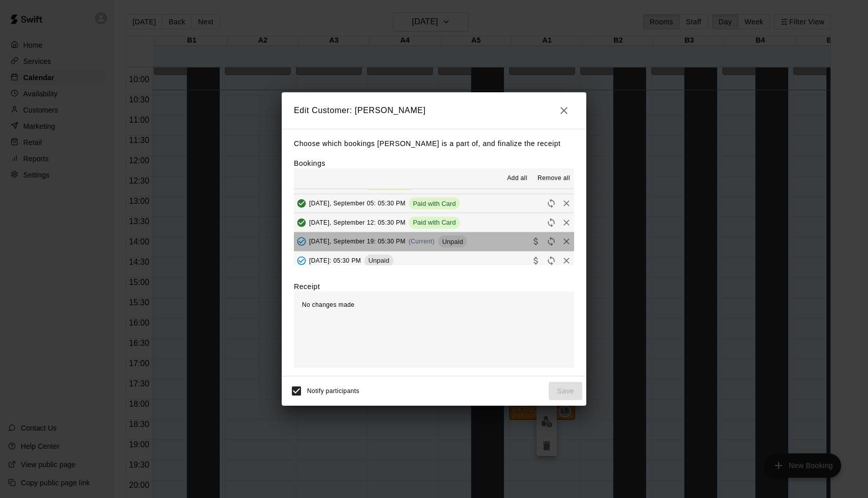 The height and width of the screenshot is (498, 868). Describe the element at coordinates (328, 305) in the screenshot. I see `span: No changes made` at that location.